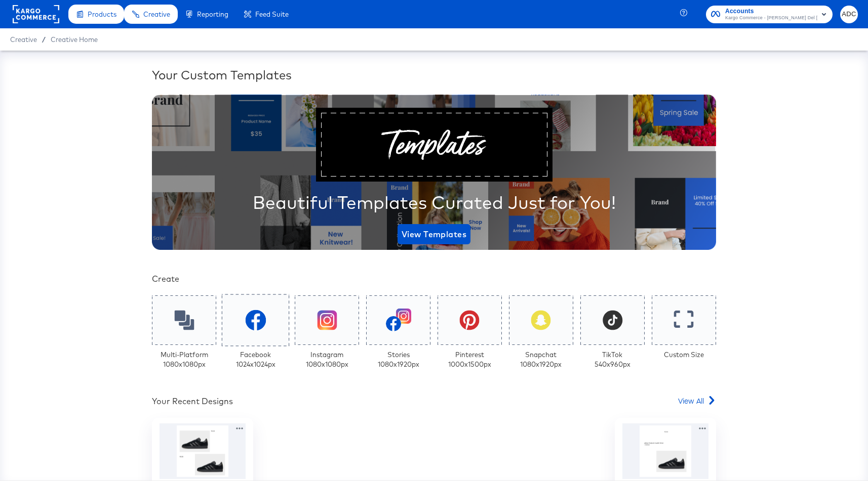 This screenshot has height=481, width=868. I want to click on span: Accounts, so click(771, 11).